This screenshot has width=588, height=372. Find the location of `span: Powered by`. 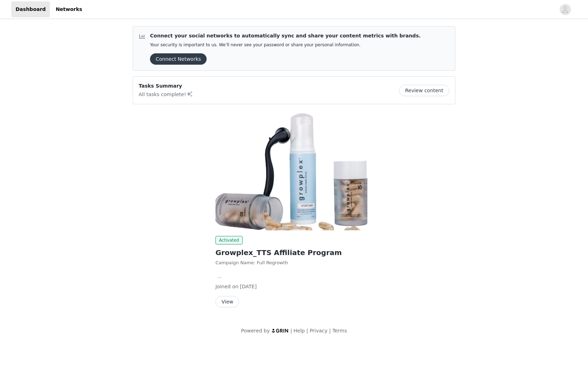

span: Powered by is located at coordinates (255, 331).